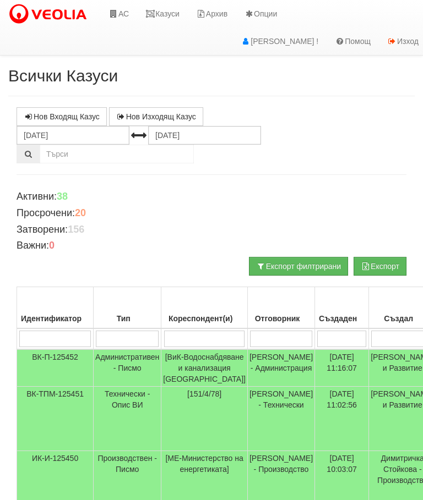 Image resolution: width=423 pixels, height=500 pixels. Describe the element at coordinates (76, 229) in the screenshot. I see `b: 156` at that location.